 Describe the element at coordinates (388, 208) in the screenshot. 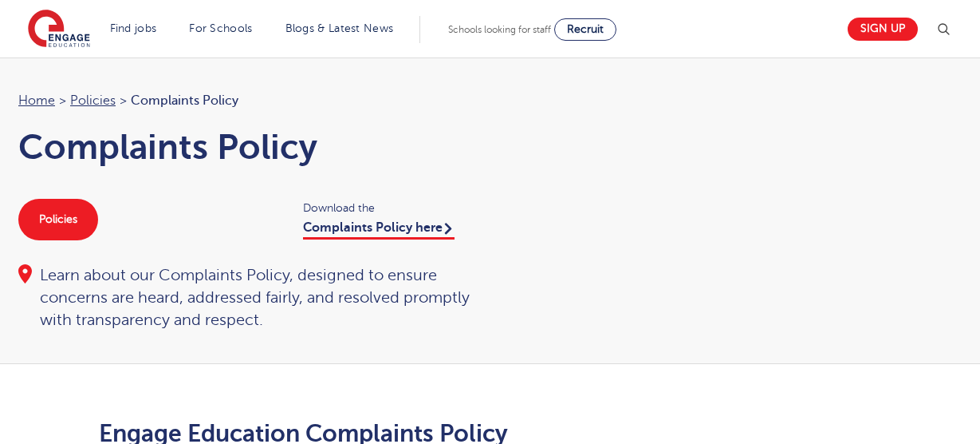

I see `span: Download the` at that location.